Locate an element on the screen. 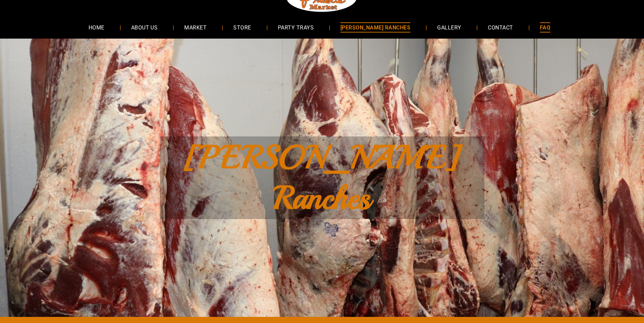  a: STORE is located at coordinates (242, 27).